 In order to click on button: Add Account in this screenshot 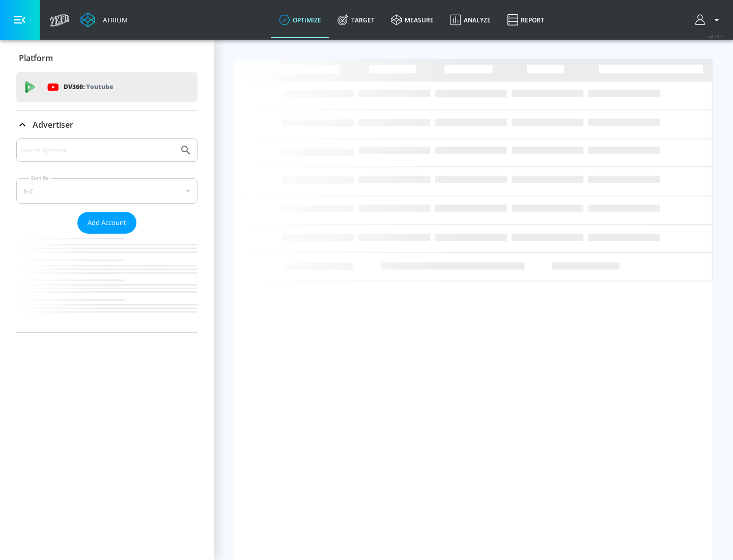, I will do `click(107, 223)`.